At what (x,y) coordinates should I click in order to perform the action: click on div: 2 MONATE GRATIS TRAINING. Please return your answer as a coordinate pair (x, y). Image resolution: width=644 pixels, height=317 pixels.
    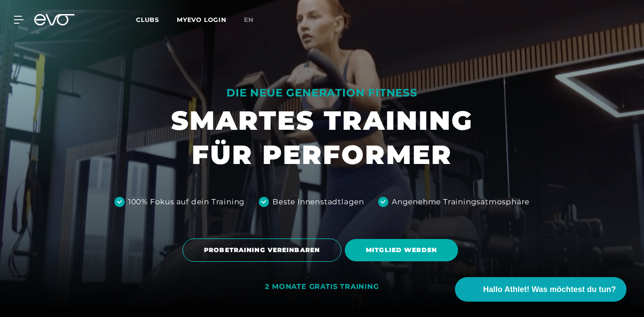
    Looking at the image, I should click on (322, 287).